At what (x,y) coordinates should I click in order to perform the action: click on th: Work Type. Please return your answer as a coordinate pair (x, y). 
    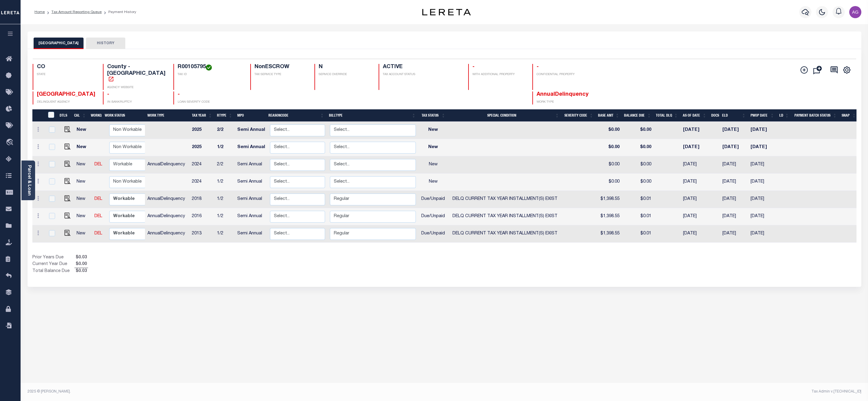
    Looking at the image, I should click on (167, 115).